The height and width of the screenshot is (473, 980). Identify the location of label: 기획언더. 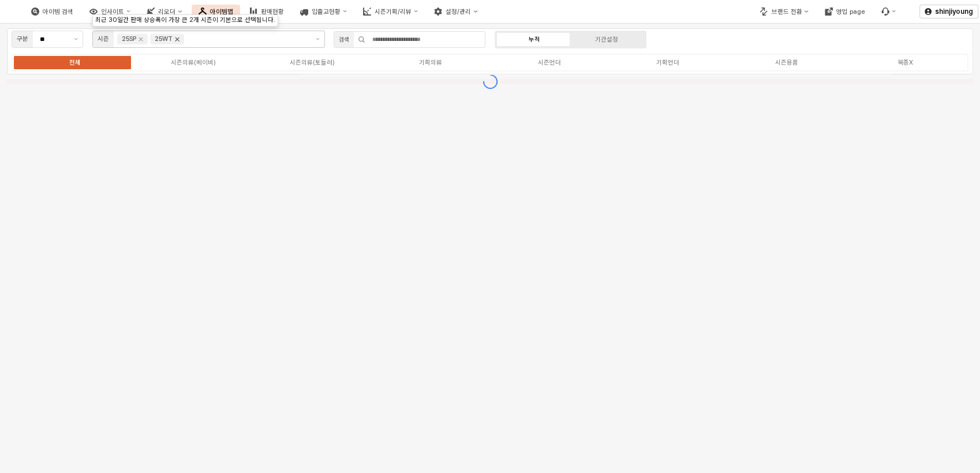
(668, 62).